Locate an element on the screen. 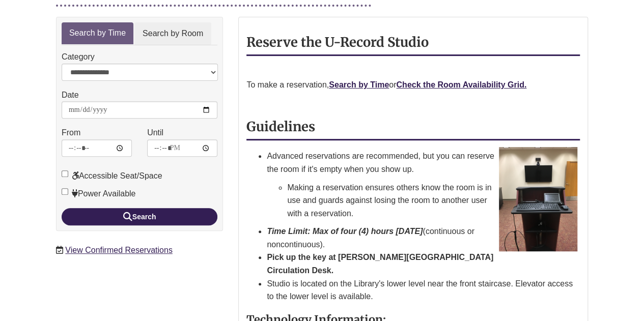  strong: Check the Room Availability Grid. is located at coordinates (461, 84).